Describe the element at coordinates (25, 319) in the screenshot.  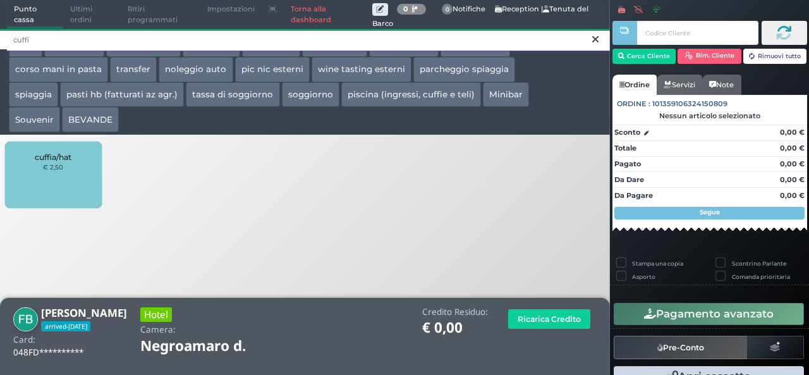
I see `img: Francesca Berengari` at that location.